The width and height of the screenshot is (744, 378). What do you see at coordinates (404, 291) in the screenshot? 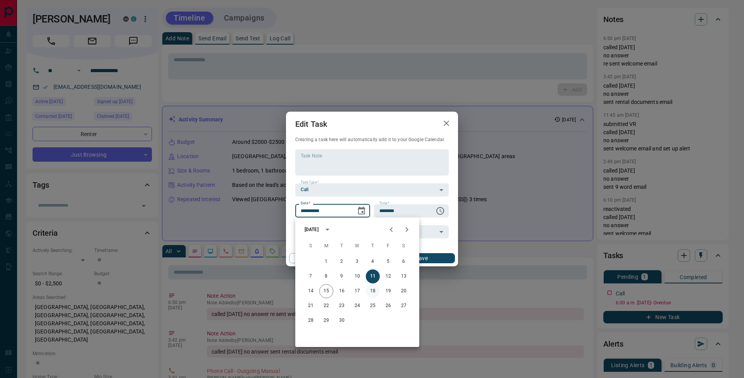
I see `button: 20` at bounding box center [404, 291].